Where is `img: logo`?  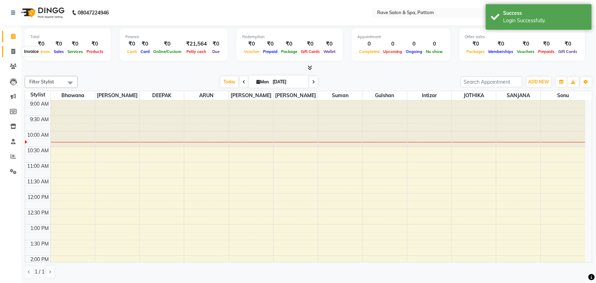
img: logo is located at coordinates (42, 13).